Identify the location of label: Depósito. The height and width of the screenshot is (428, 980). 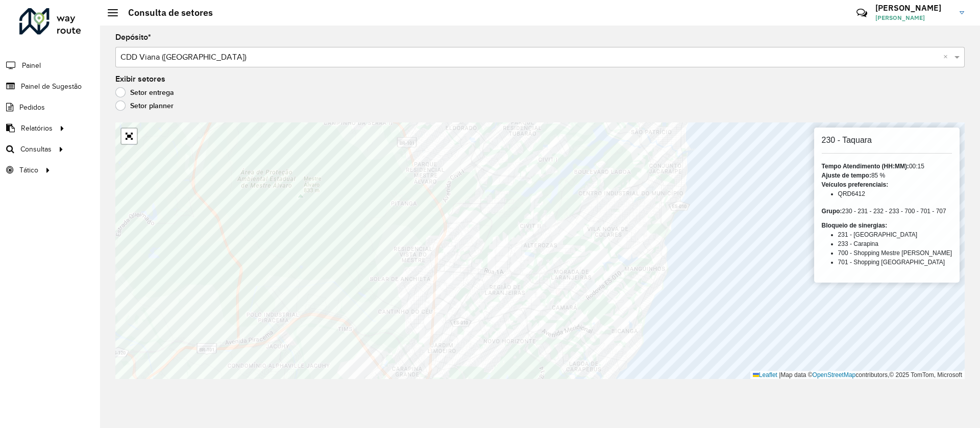
(133, 37).